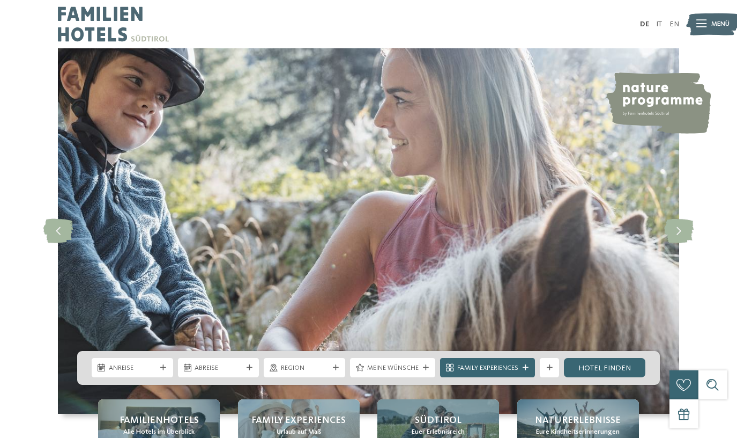  What do you see at coordinates (675, 24) in the screenshot?
I see `a: EN` at bounding box center [675, 24].